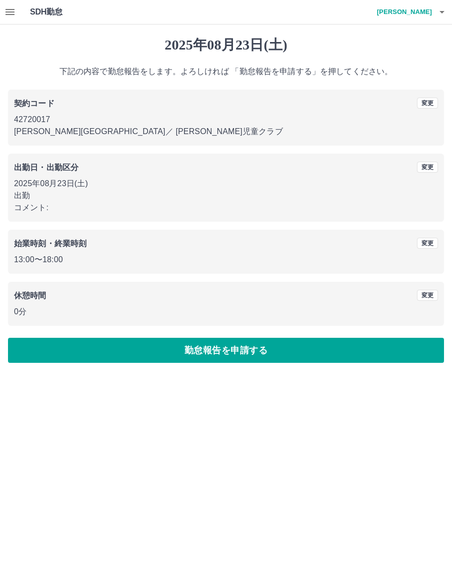  I want to click on p: 42720017, so click(226, 120).